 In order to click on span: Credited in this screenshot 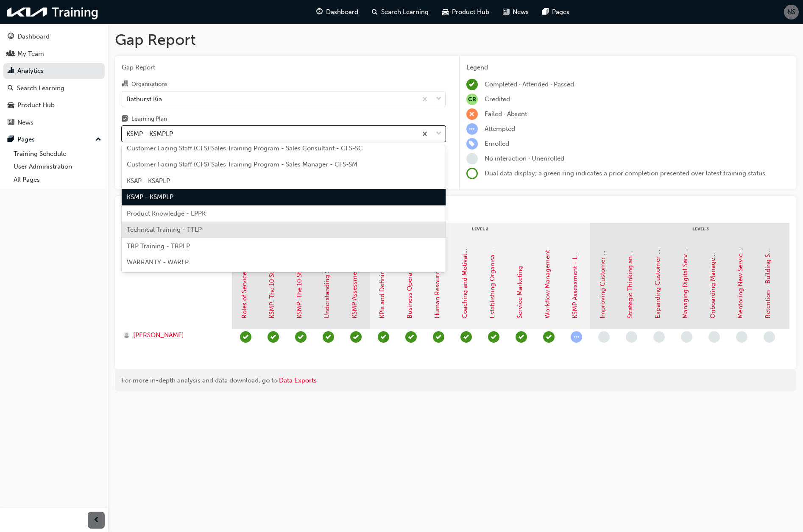, I will do `click(498, 99)`.